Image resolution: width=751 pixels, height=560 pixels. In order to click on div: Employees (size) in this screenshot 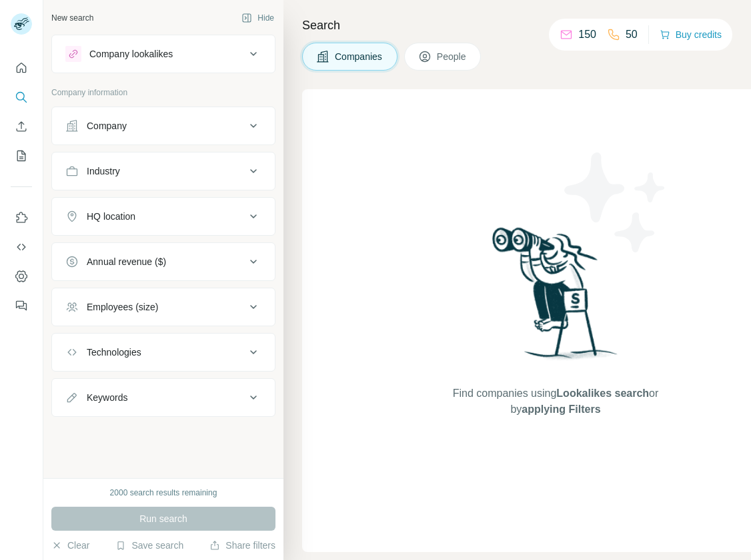, I will do `click(122, 307)`.